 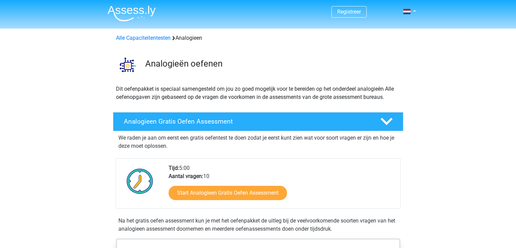 I want to click on img: Klok, so click(x=140, y=181).